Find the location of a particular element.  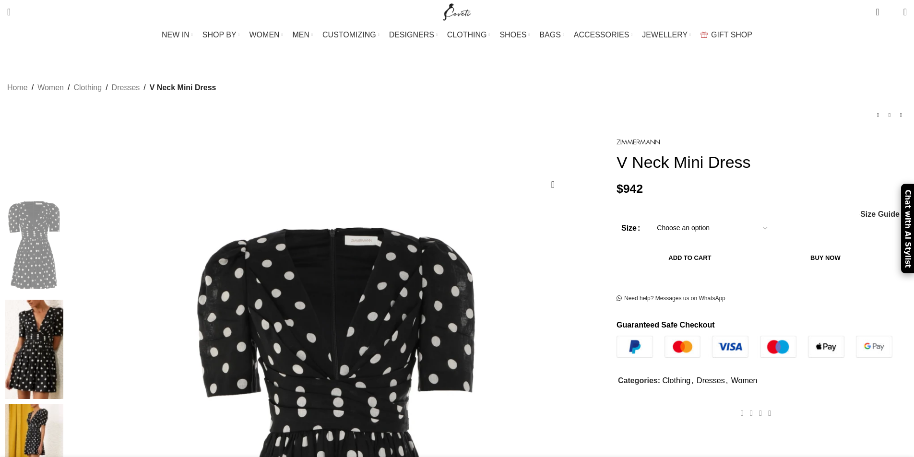

span: SHOP BY is located at coordinates (219, 35).